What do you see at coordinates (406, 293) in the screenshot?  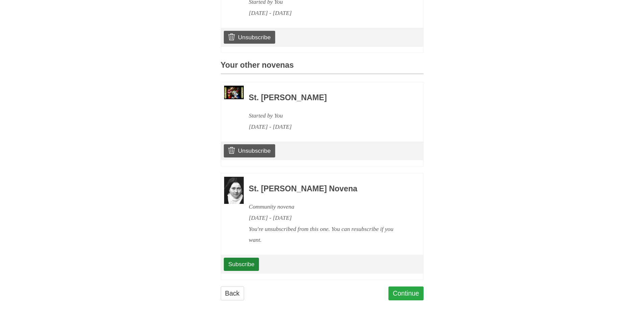 I see `a: Continue` at bounding box center [406, 293].